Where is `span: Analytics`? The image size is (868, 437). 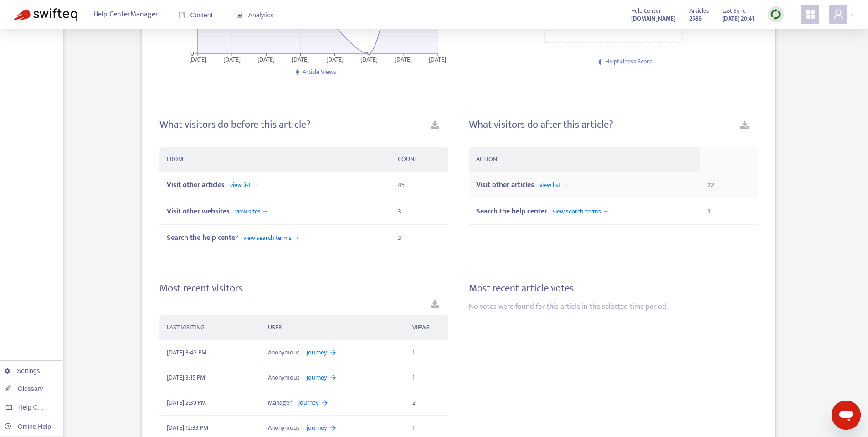 span: Analytics is located at coordinates (255, 15).